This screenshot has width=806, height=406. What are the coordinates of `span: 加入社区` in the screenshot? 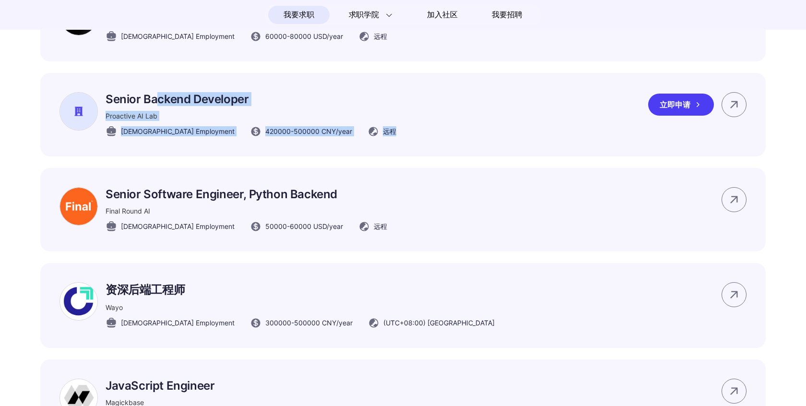 It's located at (442, 15).